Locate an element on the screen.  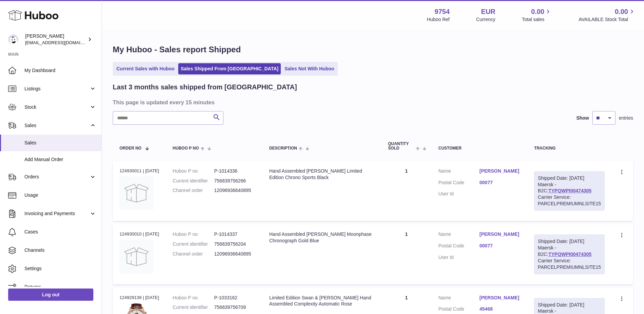
img: info@fieldsluxury.london is located at coordinates (13, 39).